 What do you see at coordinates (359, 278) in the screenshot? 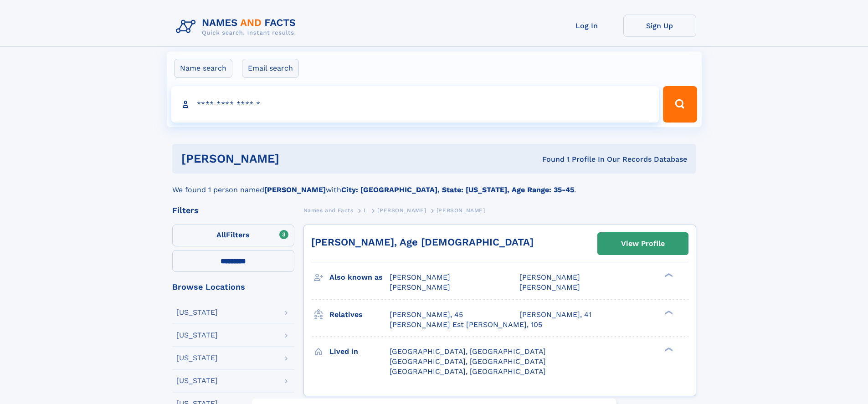
I see `h3: Also known as` at bounding box center [359, 278].